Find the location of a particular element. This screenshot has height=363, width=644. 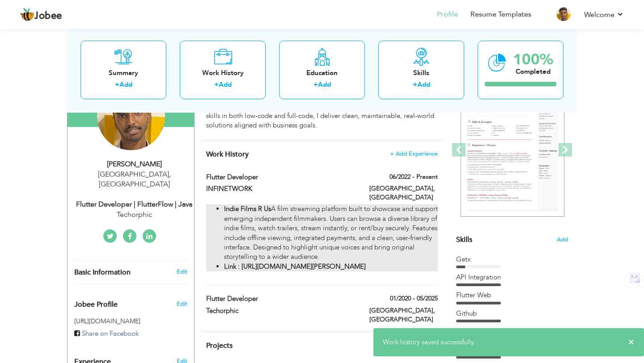

span: Share on Facebook is located at coordinates (110, 334).